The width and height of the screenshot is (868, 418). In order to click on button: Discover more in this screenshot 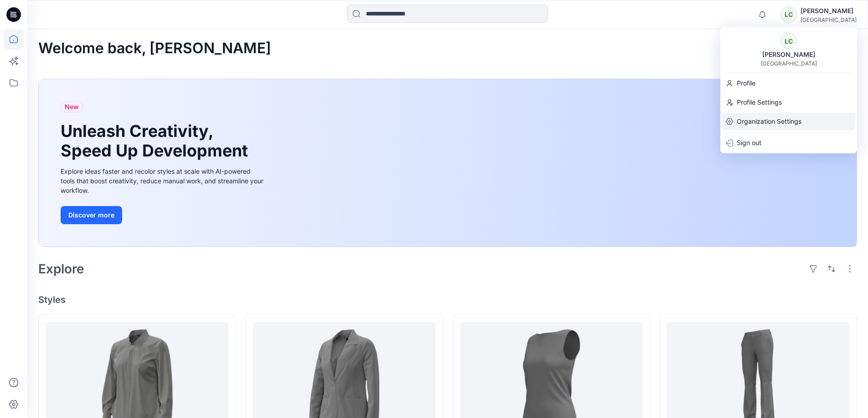, I will do `click(91, 215)`.